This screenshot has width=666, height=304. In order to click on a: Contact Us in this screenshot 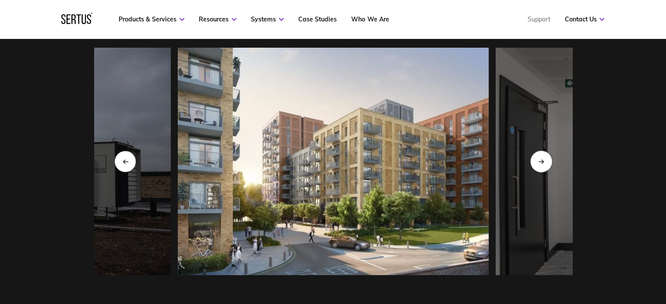, I will do `click(584, 19)`.